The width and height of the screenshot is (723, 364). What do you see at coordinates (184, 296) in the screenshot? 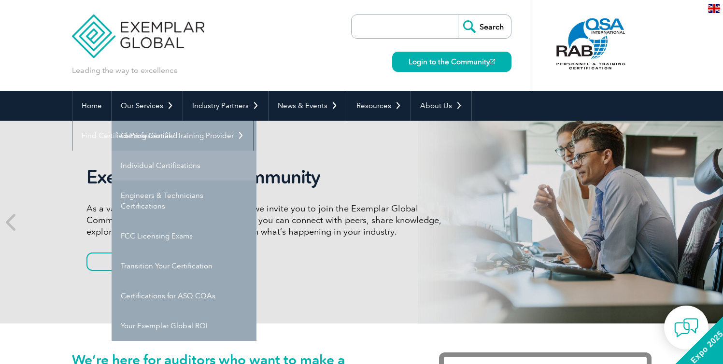
I see `a: Certifications for ASQ CQAs` at bounding box center [184, 296].